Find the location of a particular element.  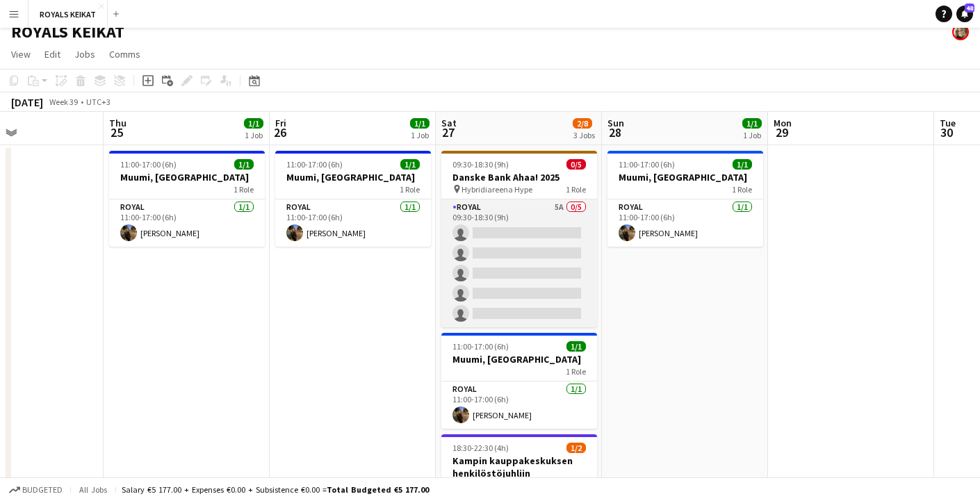

span: 1/2 is located at coordinates (576, 448).